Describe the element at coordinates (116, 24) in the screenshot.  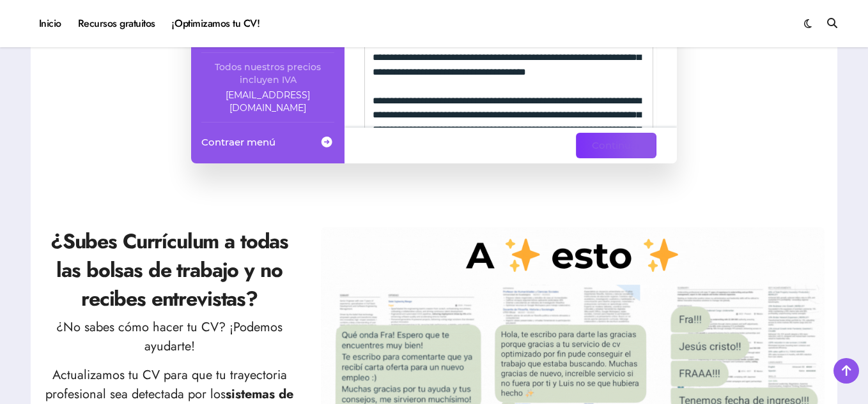
I see `a: Recursos gratuitos` at that location.